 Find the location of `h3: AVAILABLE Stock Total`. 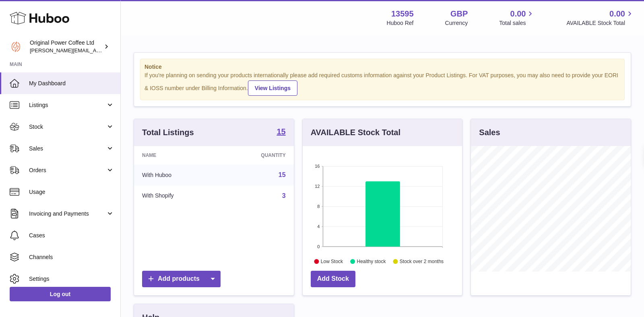

h3: AVAILABLE Stock Total is located at coordinates (355, 132).